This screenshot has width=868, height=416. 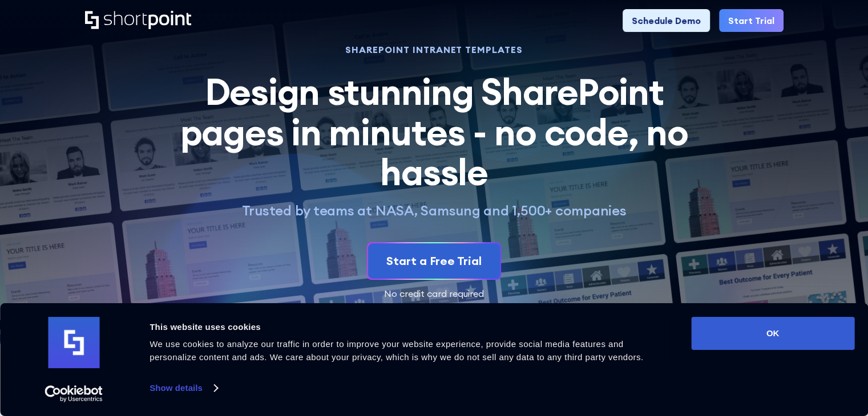 I want to click on a: Start Trial, so click(x=751, y=20).